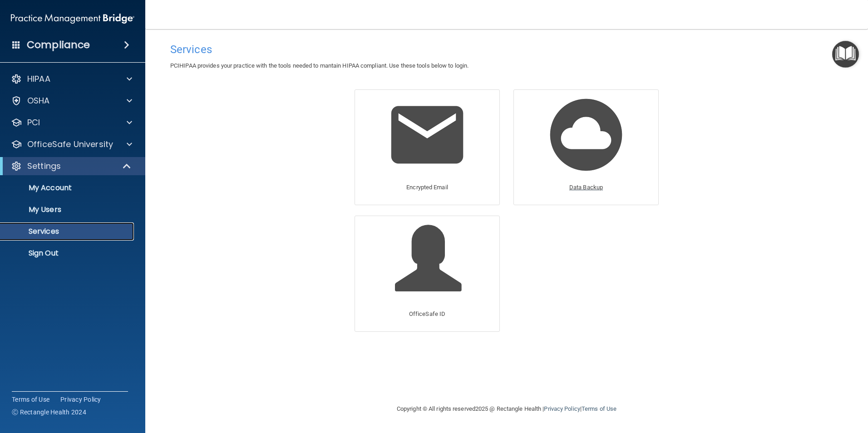 Image resolution: width=868 pixels, height=433 pixels. Describe the element at coordinates (71, 144) in the screenshot. I see `a: OfficeSafe University` at that location.